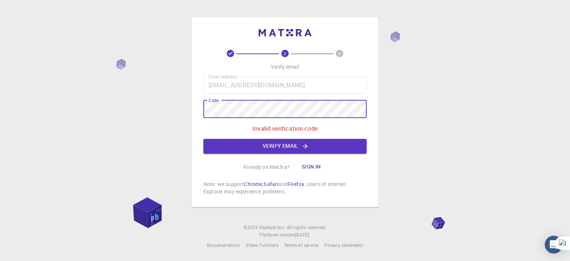 This screenshot has width=570, height=261. What do you see at coordinates (262, 245) in the screenshot?
I see `span: Video Tutorials` at bounding box center [262, 245].